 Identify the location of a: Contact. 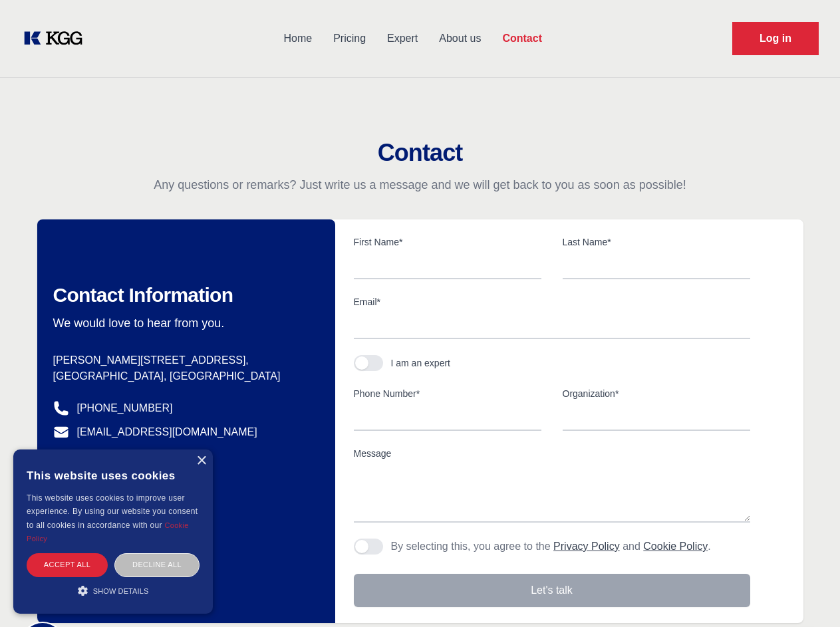
(522, 38).